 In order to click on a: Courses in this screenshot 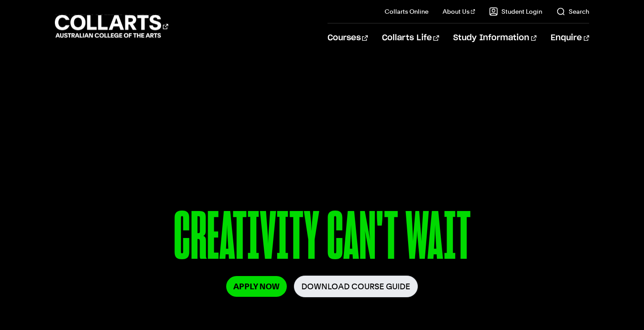, I will do `click(348, 38)`.